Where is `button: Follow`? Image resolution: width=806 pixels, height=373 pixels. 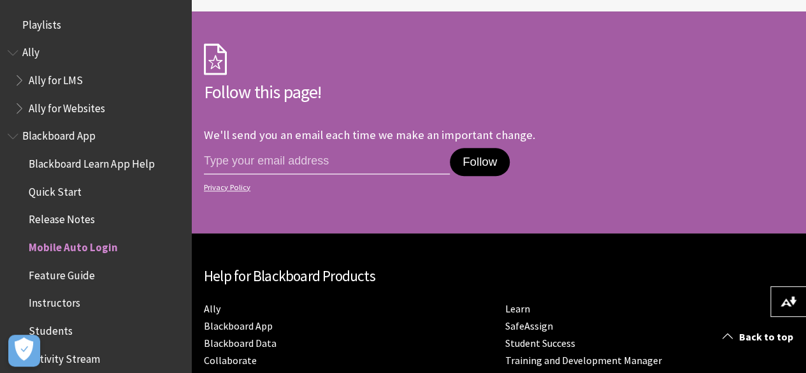
button: Follow is located at coordinates (480, 162).